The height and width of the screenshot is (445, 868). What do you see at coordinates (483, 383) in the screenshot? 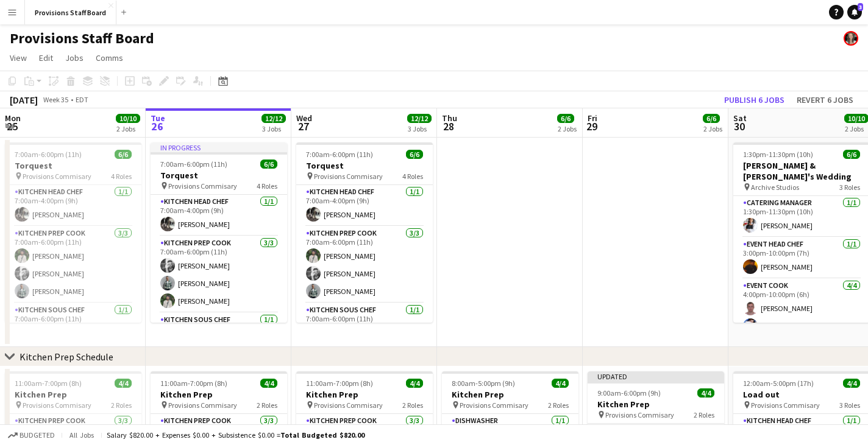
I see `span: 8:00am-5:00pm (9h)` at bounding box center [483, 383].